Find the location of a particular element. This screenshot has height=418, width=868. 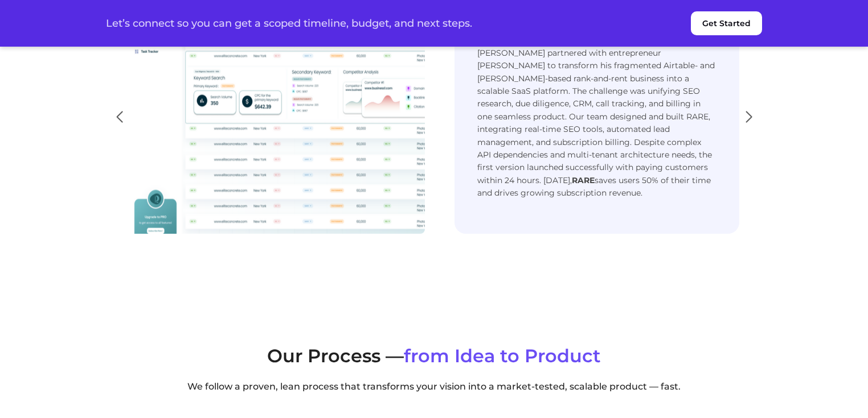

p: Let’s connect so you can get a scoped timeline, budget, and next steps. is located at coordinates (289, 23).